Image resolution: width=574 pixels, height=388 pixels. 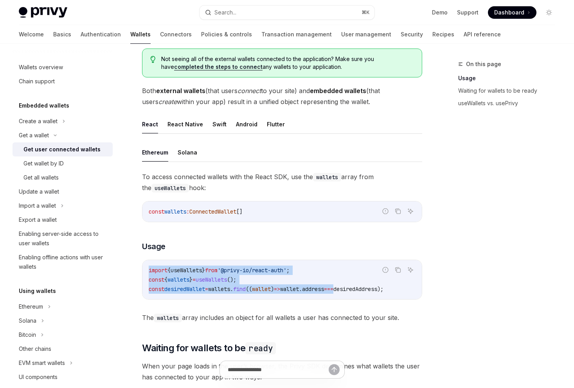 I want to click on h5: Embedded wallets, so click(x=44, y=106).